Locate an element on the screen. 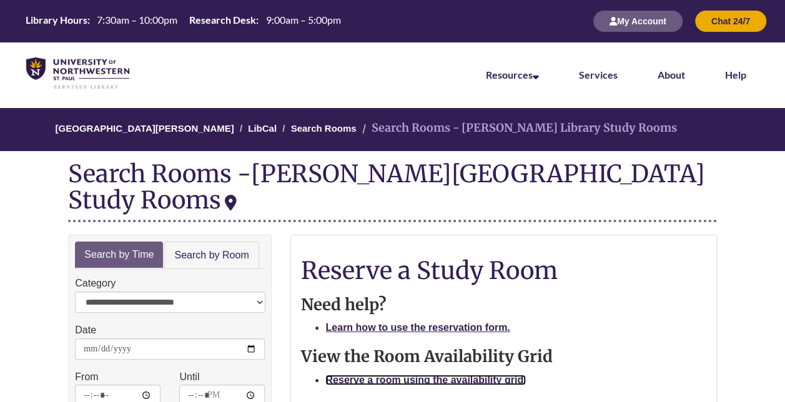 The image size is (785, 402). label: From is located at coordinates (86, 377).